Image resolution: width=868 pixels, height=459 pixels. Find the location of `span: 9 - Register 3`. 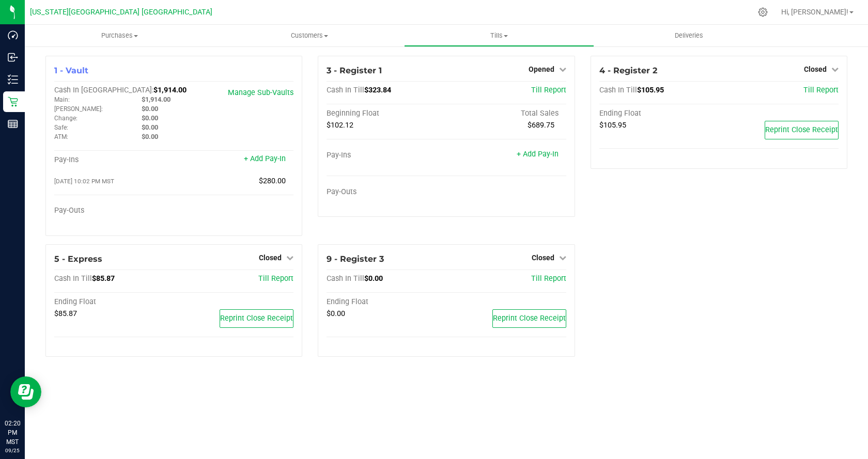

span: 9 - Register 3 is located at coordinates (355, 259).